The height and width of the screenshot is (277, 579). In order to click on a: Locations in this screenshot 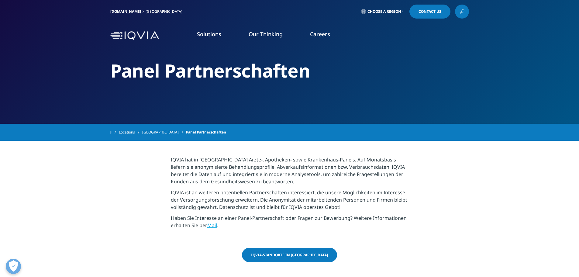, I will do `click(130, 132)`.